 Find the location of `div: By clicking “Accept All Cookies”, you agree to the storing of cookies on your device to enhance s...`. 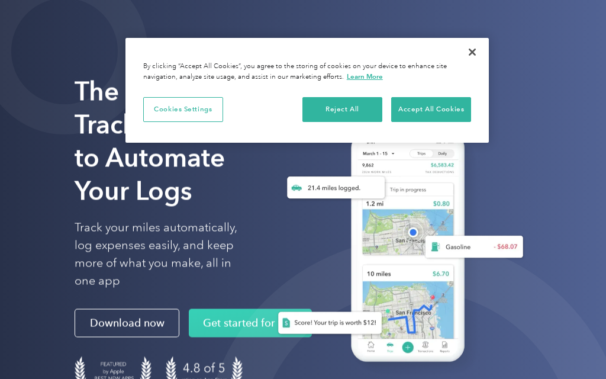

div: By clicking “Accept All Cookies”, you agree to the storing of cookies on your device to enhance s... is located at coordinates (307, 72).